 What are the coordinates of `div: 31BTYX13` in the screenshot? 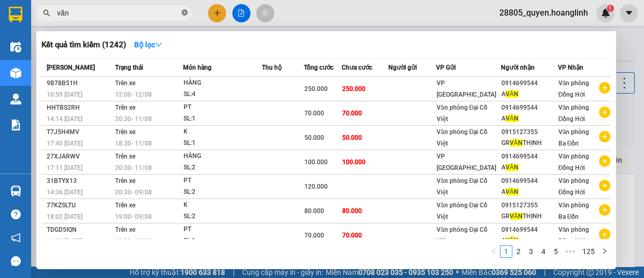 It's located at (79, 181).